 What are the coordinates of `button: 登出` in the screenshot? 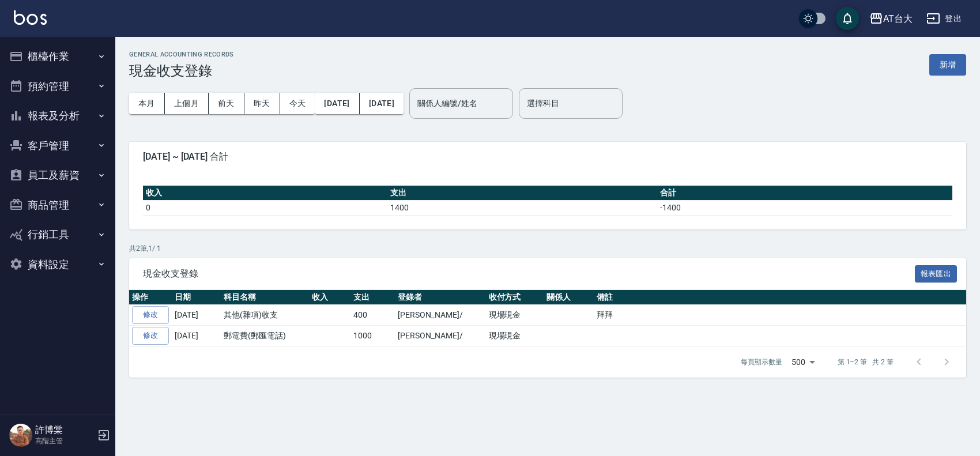 It's located at (943, 18).